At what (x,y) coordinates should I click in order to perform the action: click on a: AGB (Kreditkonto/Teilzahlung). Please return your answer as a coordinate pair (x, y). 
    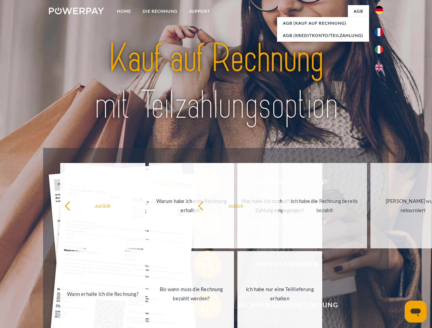
    Looking at the image, I should click on (323, 36).